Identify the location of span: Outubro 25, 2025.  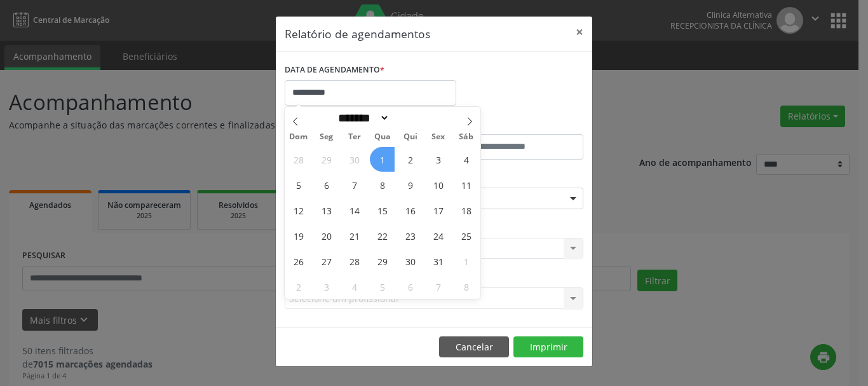
(466, 235).